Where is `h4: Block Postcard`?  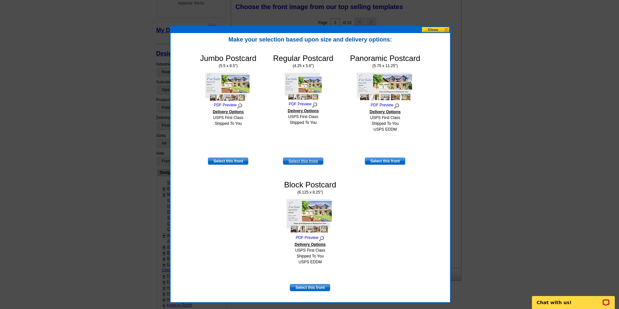 h4: Block Postcard is located at coordinates (310, 185).